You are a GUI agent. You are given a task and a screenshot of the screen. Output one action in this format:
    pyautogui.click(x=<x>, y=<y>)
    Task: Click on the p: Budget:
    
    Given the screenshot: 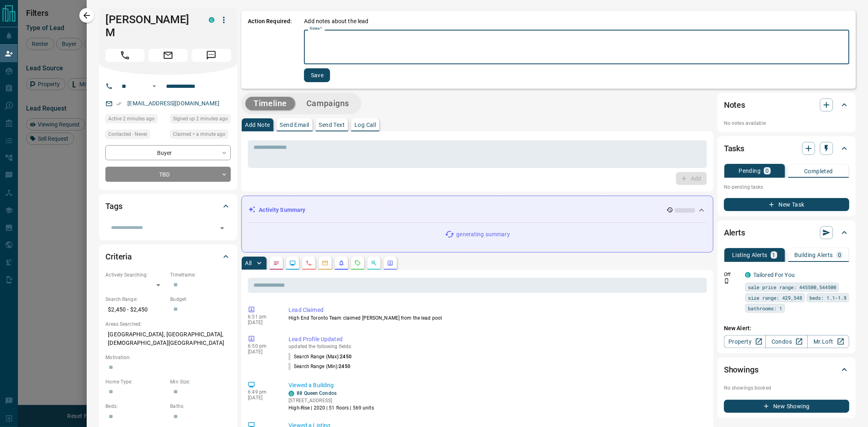 What is the action you would take?
    pyautogui.click(x=200, y=299)
    